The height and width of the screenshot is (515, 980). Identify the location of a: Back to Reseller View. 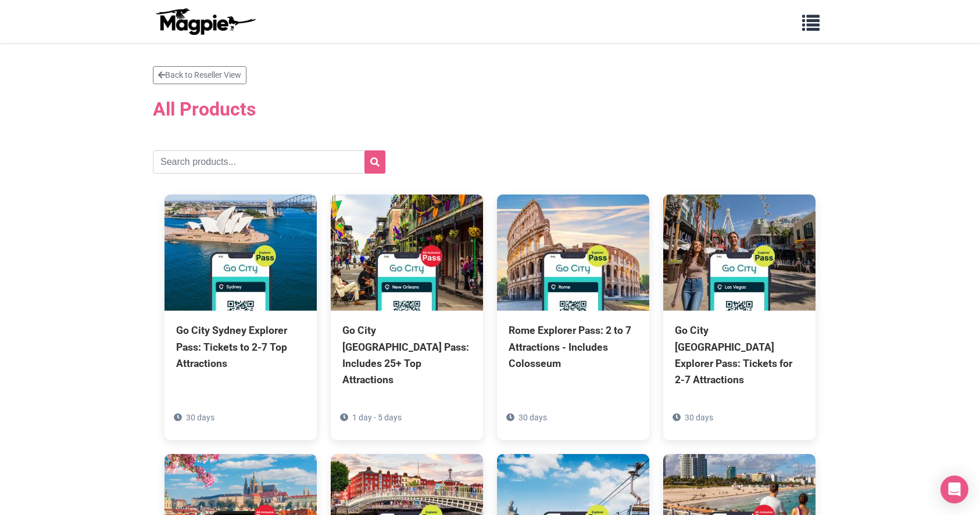
(200, 75).